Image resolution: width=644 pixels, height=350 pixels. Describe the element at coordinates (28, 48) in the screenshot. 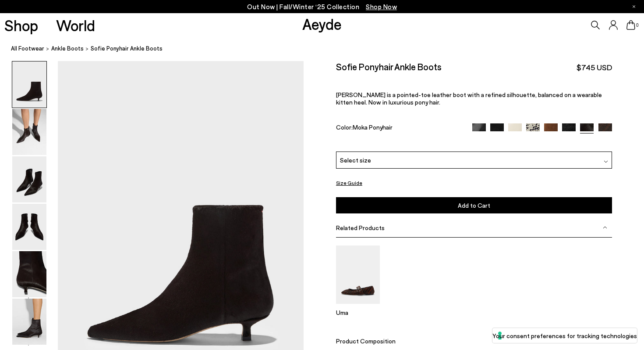

I see `a: All Footwear` at that location.